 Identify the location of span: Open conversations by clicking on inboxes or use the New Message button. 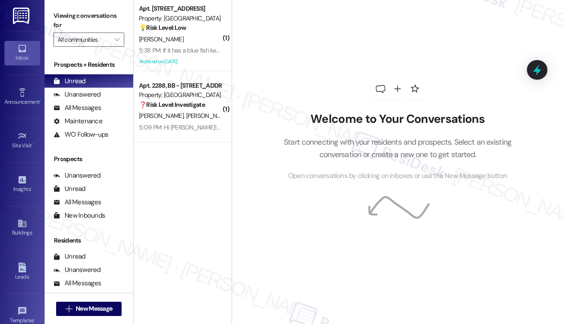
(397, 176).